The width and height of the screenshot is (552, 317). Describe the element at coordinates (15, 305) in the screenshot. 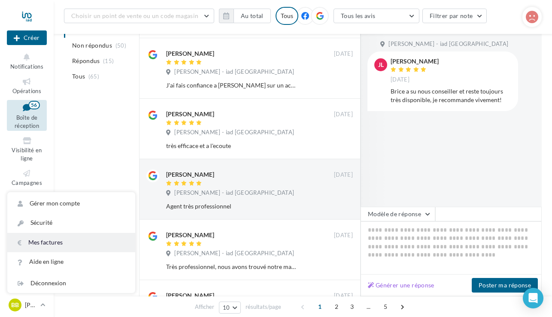

I see `span: BB` at that location.